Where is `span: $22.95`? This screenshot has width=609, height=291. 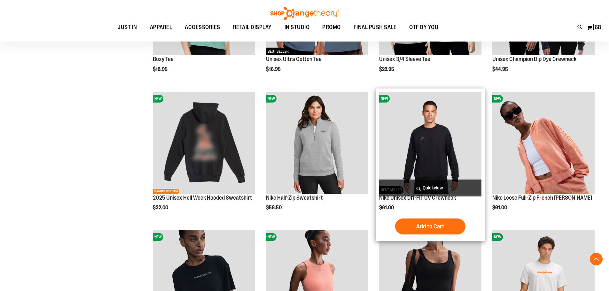 span: $22.95 is located at coordinates (387, 69).